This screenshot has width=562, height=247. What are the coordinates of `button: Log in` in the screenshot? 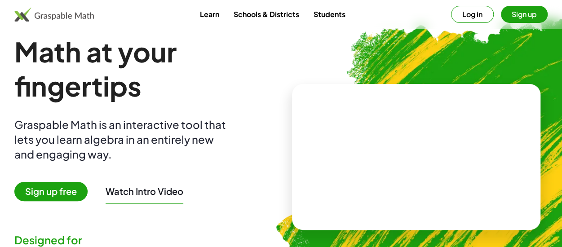 It's located at (472, 14).